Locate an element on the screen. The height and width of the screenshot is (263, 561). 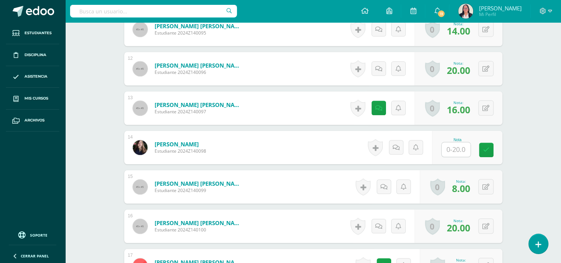
span: Archivos is located at coordinates (34, 120).